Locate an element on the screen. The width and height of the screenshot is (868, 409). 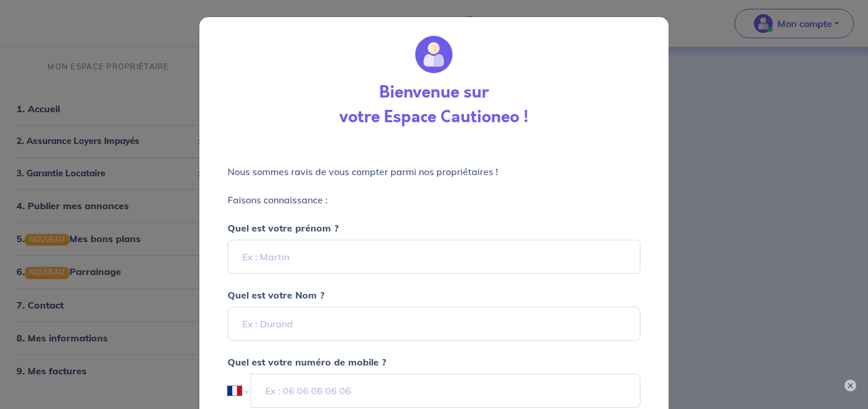
h3: votre Espace Cautioneo ! is located at coordinates (434, 118).